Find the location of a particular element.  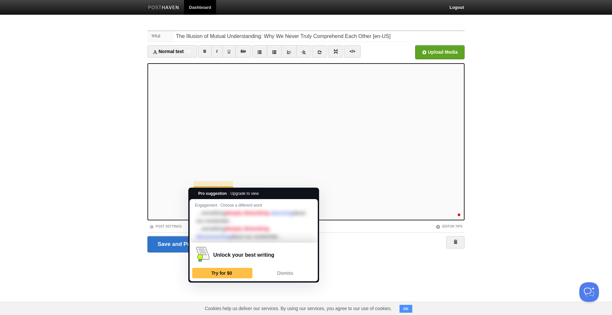

a: I is located at coordinates (217, 51).